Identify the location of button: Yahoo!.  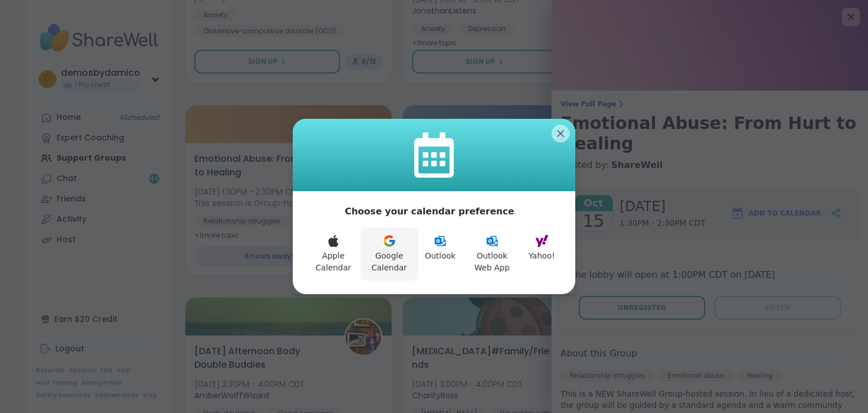
(542, 254).